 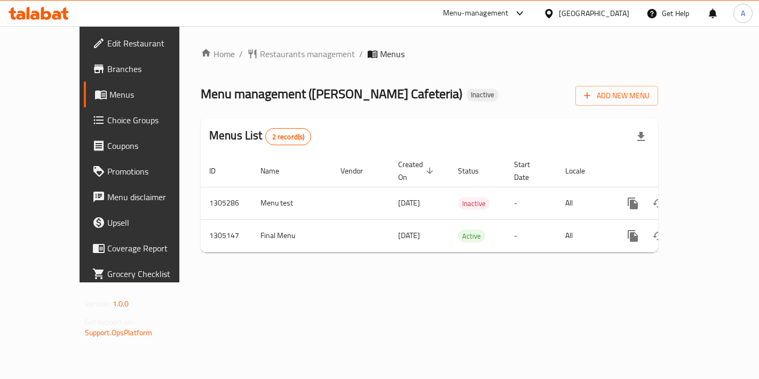 What do you see at coordinates (672, 171) in the screenshot?
I see `th: Actions` at bounding box center [672, 171].